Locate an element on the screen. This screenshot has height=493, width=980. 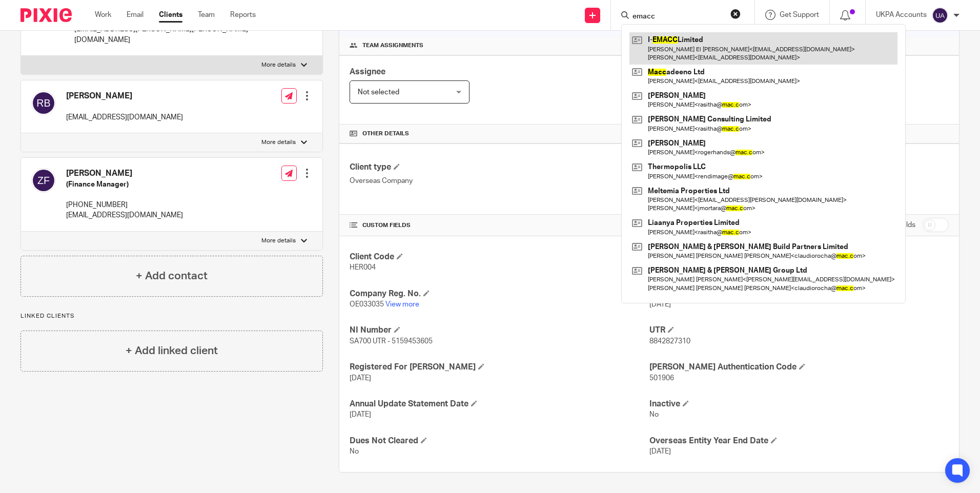
span: Get Support is located at coordinates (800, 15).